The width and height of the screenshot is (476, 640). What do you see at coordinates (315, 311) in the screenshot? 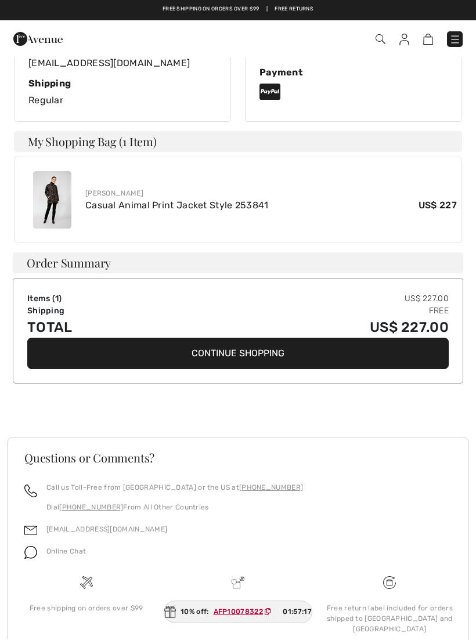
I see `td: Free` at bounding box center [315, 311].